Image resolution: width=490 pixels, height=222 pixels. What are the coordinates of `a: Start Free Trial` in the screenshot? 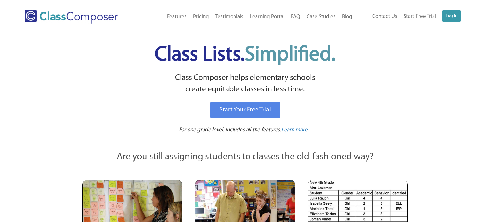 It's located at (420, 17).